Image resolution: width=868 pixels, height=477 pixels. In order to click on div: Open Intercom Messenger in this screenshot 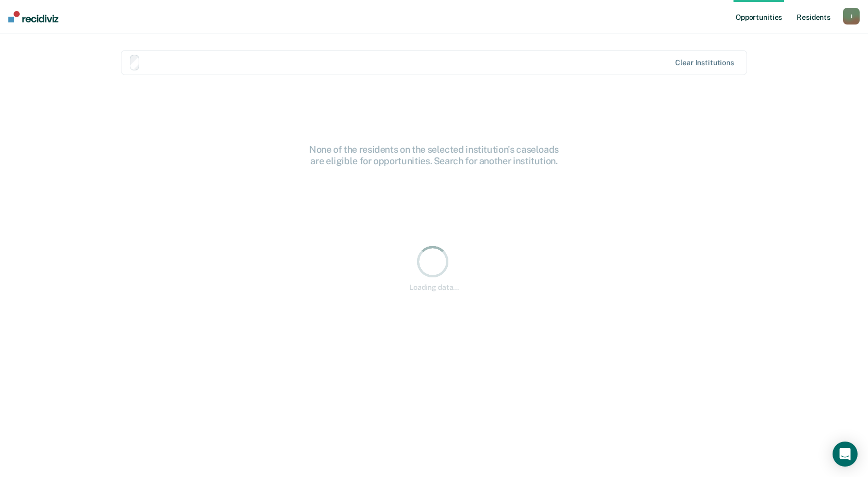, I will do `click(846, 455)`.